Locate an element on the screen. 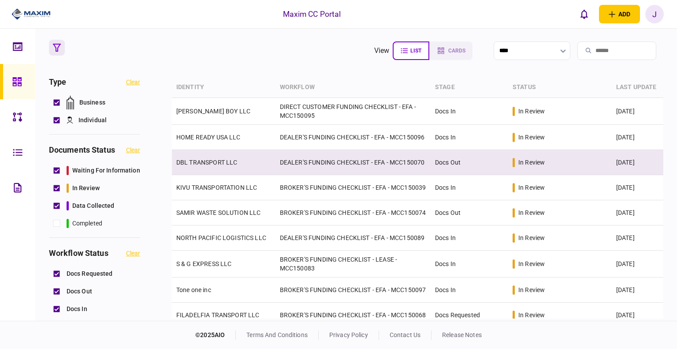 The image size is (677, 349). span: Docs Out is located at coordinates (79, 291).